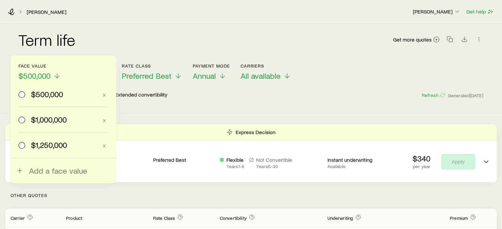 The height and width of the screenshot is (229, 502). Describe the element at coordinates (340, 218) in the screenshot. I see `span: Underwriting` at that location.